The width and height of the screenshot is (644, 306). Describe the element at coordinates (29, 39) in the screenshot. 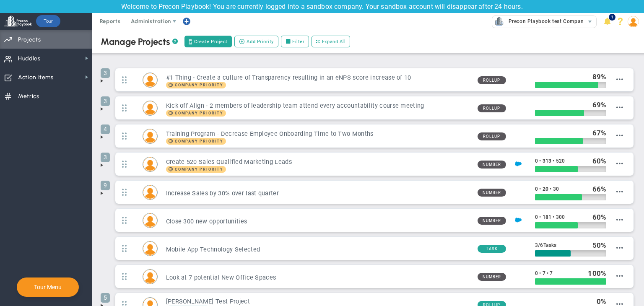

I see `span: Projects` at that location.